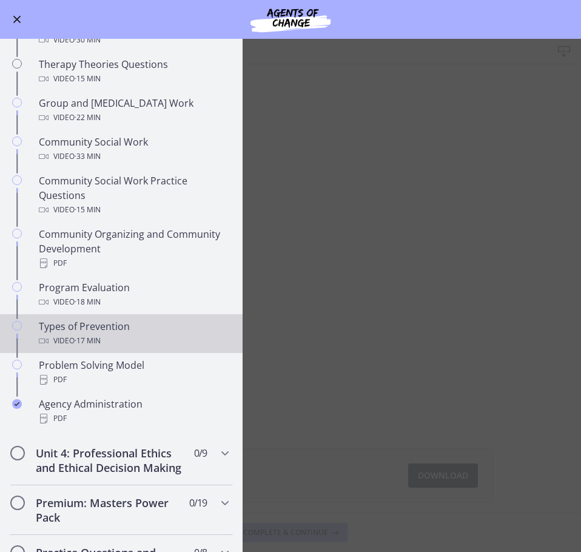  I want to click on div: Community Social Work, so click(133, 149).